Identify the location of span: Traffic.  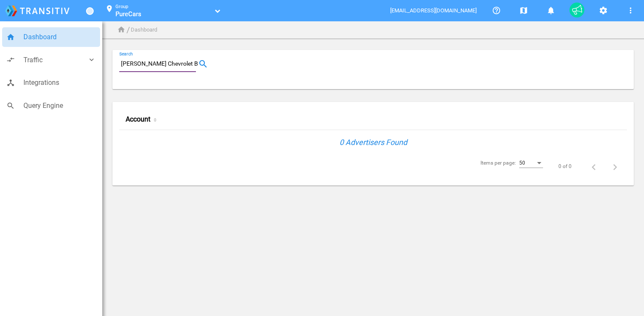
(56, 60).